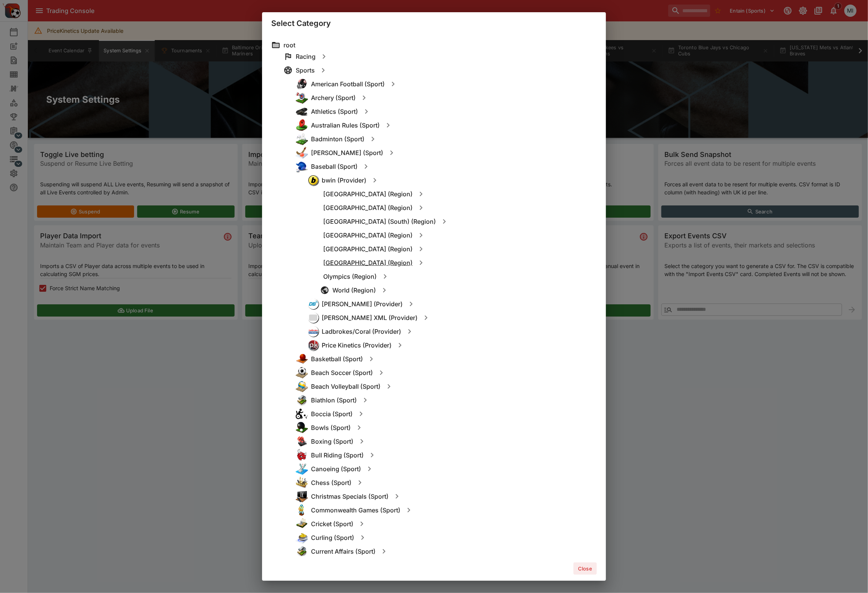 Image resolution: width=868 pixels, height=593 pixels. I want to click on img: canoeing.png, so click(301, 469).